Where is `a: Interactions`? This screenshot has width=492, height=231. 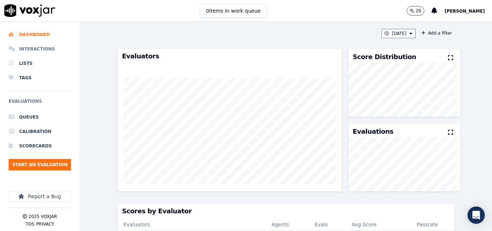 a: Interactions is located at coordinates (40, 49).